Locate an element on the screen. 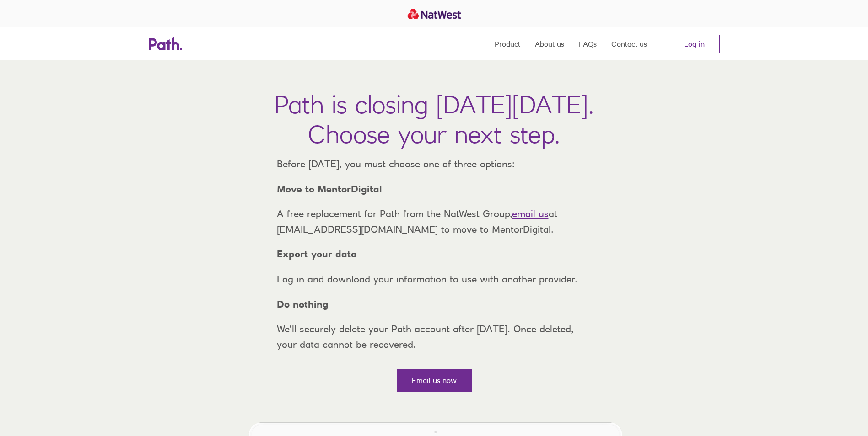 The image size is (868, 436). a: About us is located at coordinates (550, 44).